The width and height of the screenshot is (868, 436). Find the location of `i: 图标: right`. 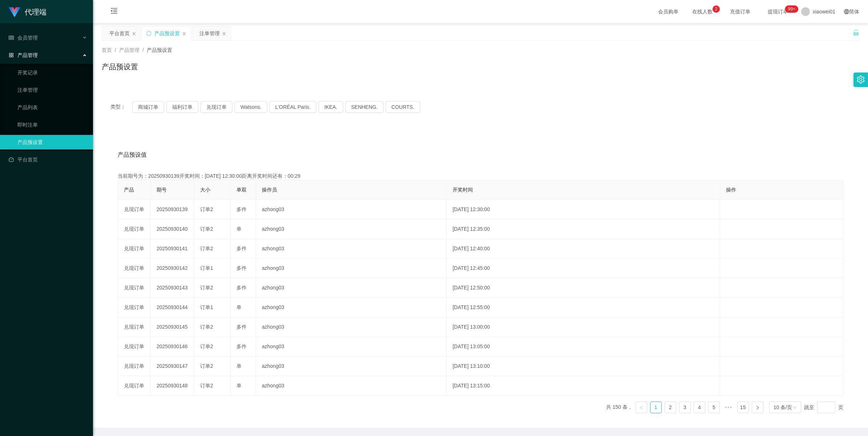

i: 图标: right is located at coordinates (758, 408).